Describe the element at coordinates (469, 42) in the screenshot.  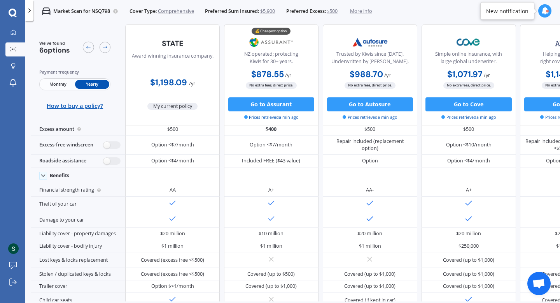
I see `img: Cove.webp` at that location.